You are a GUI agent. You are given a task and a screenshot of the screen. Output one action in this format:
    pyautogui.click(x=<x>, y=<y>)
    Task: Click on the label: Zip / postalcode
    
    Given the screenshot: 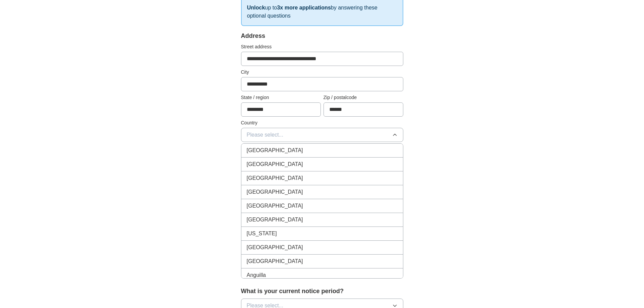 What is the action you would take?
    pyautogui.click(x=363, y=98)
    